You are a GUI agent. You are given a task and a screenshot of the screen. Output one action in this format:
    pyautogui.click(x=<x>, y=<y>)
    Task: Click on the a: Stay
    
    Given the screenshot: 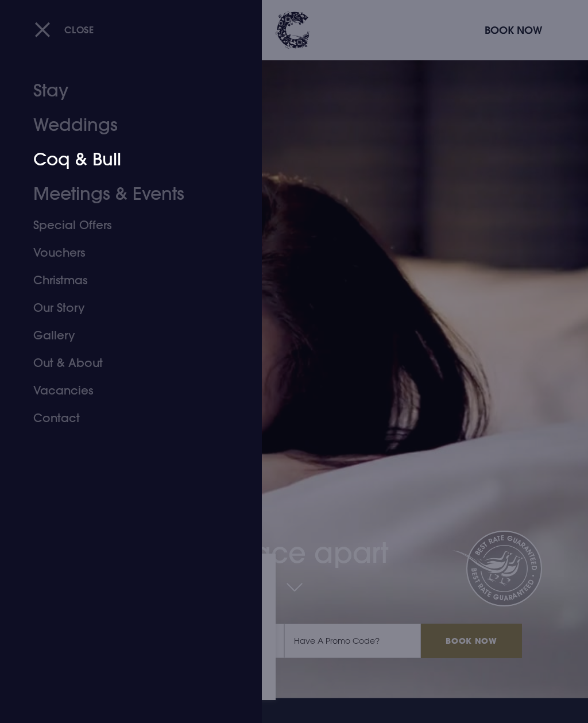 What is the action you would take?
    pyautogui.click(x=124, y=90)
    